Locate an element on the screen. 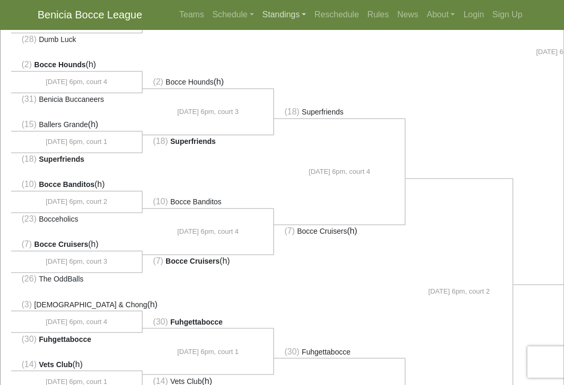 The height and width of the screenshot is (385, 564). span: (3) is located at coordinates (27, 304).